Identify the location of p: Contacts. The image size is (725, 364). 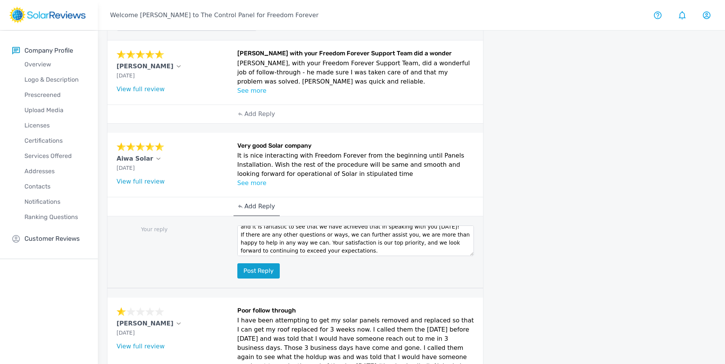
(55, 187).